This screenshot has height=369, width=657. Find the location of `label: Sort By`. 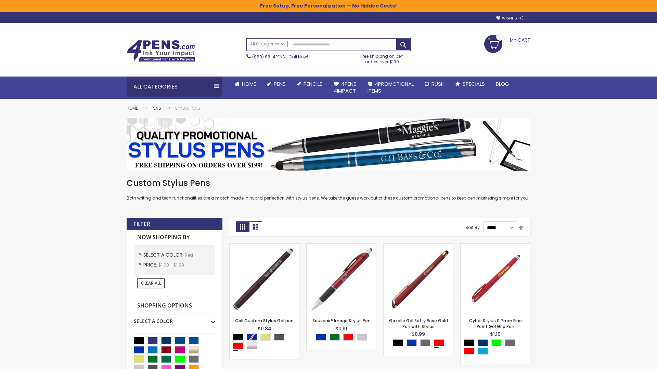

label: Sort By is located at coordinates (472, 228).